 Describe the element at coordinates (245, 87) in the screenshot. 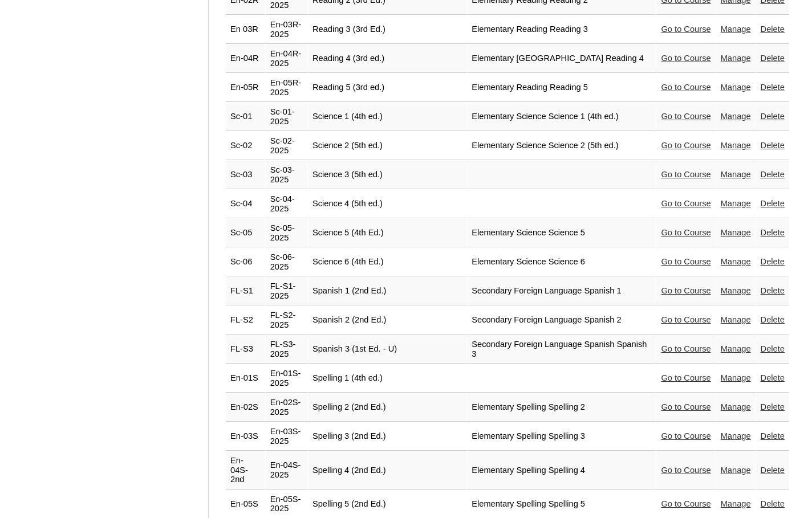

I see `td: En-05R` at that location.